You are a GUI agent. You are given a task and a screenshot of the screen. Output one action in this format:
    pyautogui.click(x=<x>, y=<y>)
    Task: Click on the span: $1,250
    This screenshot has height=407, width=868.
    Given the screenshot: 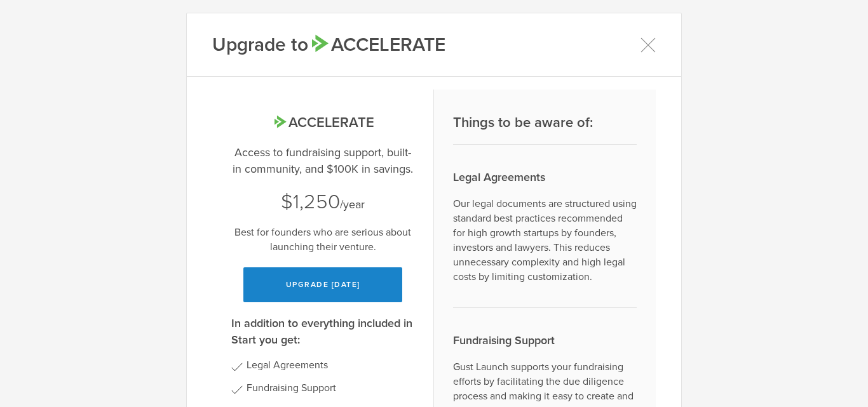 What is the action you would take?
    pyautogui.click(x=310, y=203)
    